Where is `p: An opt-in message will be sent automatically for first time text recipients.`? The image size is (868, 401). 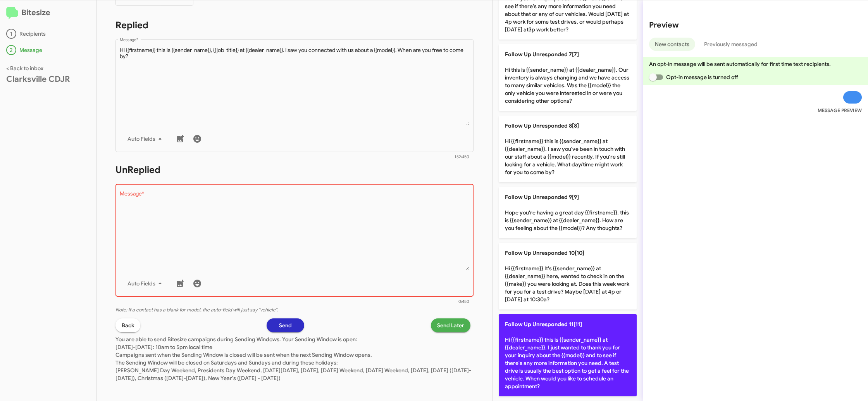 p: An opt-in message will be sent automatically for first time text recipients. is located at coordinates (755, 64).